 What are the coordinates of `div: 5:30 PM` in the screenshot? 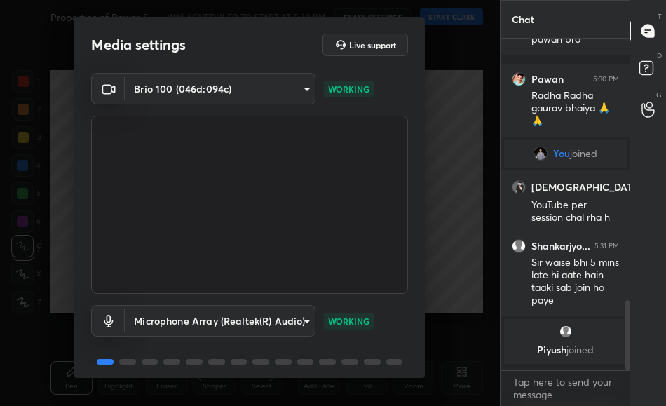 It's located at (605, 79).